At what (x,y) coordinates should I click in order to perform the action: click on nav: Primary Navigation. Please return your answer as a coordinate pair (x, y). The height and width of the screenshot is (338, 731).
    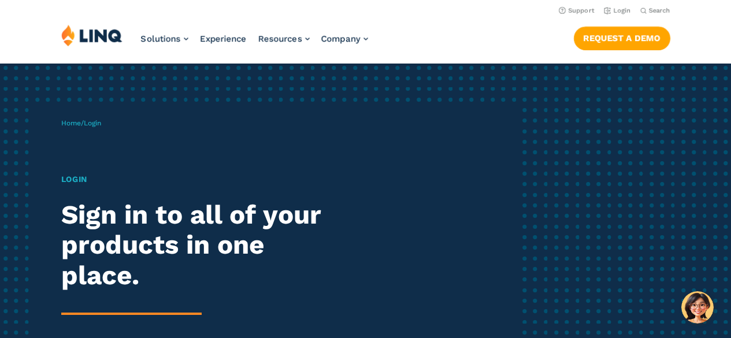
    Looking at the image, I should click on (254, 43).